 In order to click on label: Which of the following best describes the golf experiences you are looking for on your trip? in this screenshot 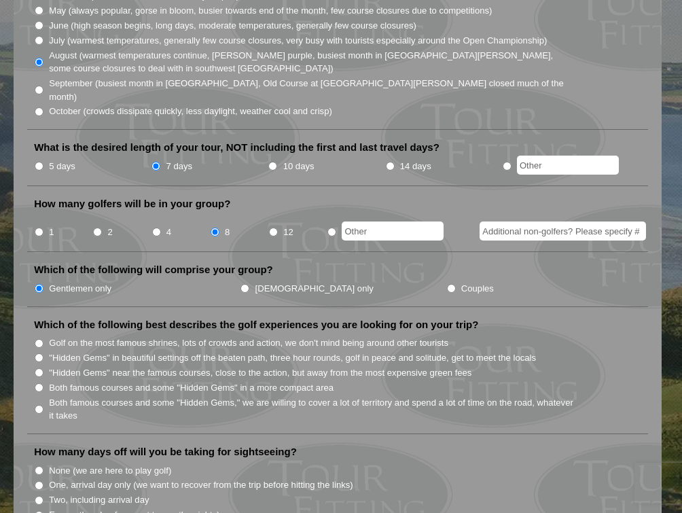, I will do `click(256, 325)`.